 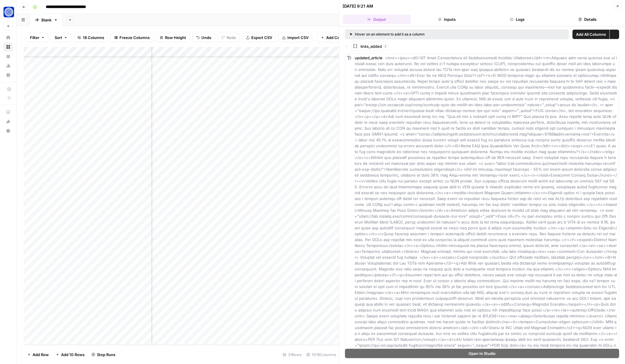 I want to click on span: Filter, so click(x=34, y=37).